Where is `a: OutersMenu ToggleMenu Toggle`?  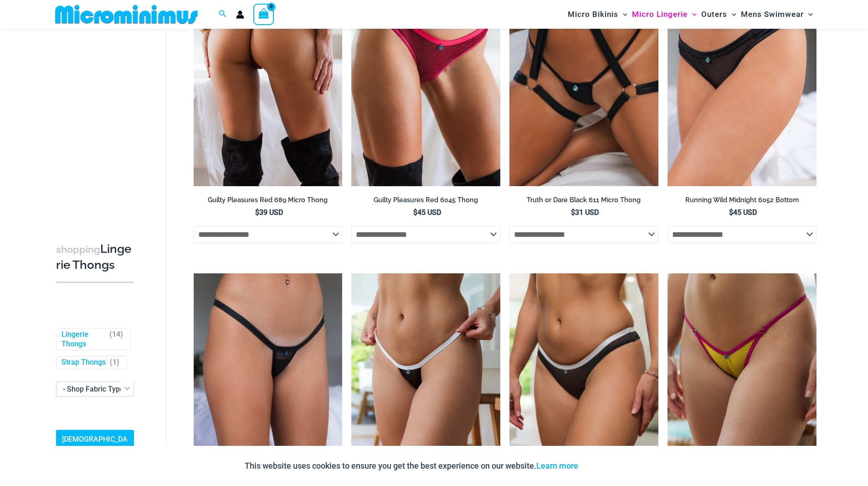 a: OutersMenu ToggleMenu Toggle is located at coordinates (718, 14).